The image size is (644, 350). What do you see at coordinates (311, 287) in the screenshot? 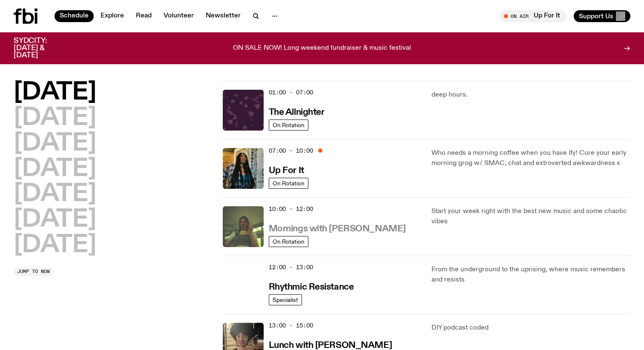
I see `a: Rhythmic Resistance` at bounding box center [311, 287].